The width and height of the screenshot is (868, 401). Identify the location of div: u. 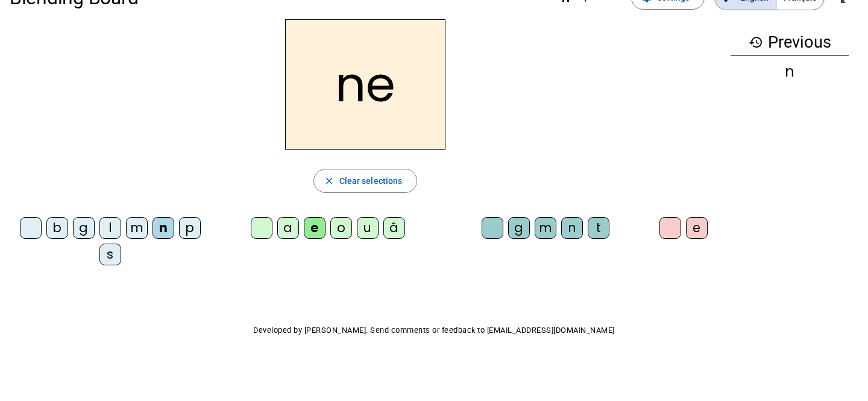
(367, 228).